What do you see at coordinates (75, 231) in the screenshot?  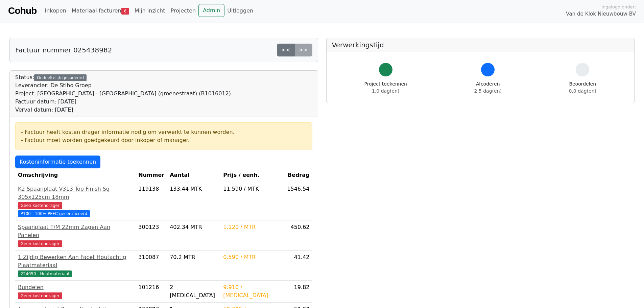 I see `div: Spaanplaat T/M 22mm Zagen Aan Panelen` at bounding box center [75, 231].